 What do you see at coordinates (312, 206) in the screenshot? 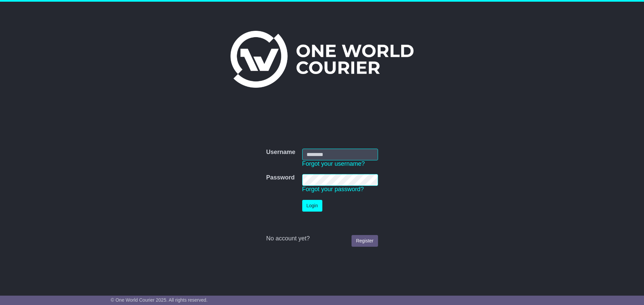
I see `button: Login` at bounding box center [312, 206].